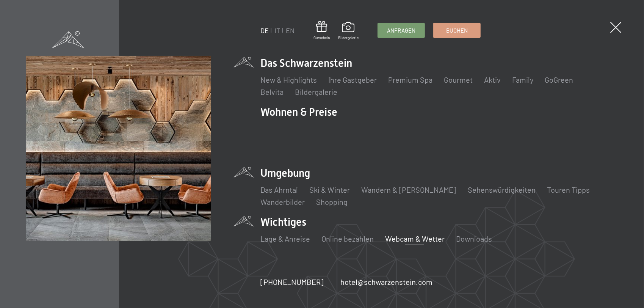 This screenshot has width=644, height=308. Describe the element at coordinates (457, 30) in the screenshot. I see `a: Buchen` at that location.